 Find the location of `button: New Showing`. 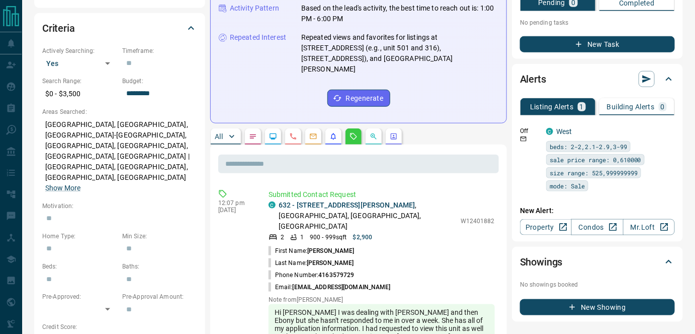

button: New Showing is located at coordinates (598, 307).